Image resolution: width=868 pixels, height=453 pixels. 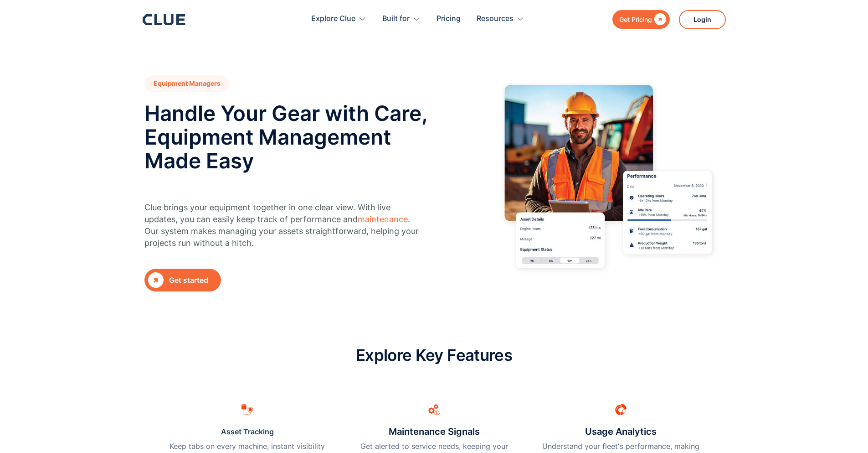 What do you see at coordinates (193, 280) in the screenshot?
I see `div: Get started` at bounding box center [193, 280].